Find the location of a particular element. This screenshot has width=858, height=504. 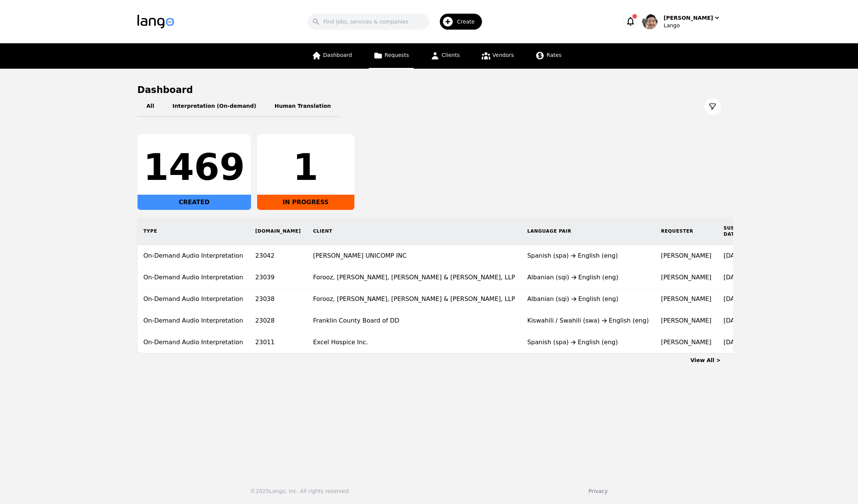

a: Privacy is located at coordinates (598, 491).